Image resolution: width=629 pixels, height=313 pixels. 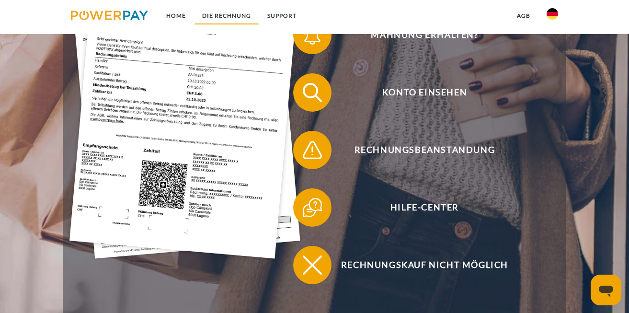 I want to click on span: Mahnung erhalten?, so click(x=425, y=35).